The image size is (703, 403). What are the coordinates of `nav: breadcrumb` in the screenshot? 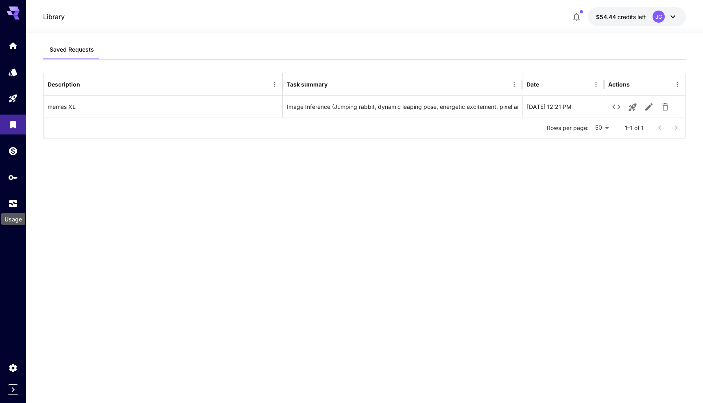 It's located at (54, 17).